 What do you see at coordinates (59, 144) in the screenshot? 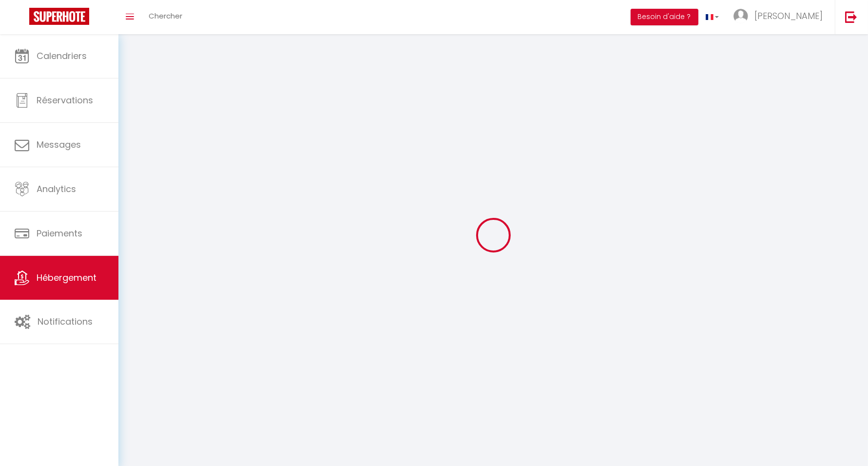
I see `span: Messages` at bounding box center [59, 144].